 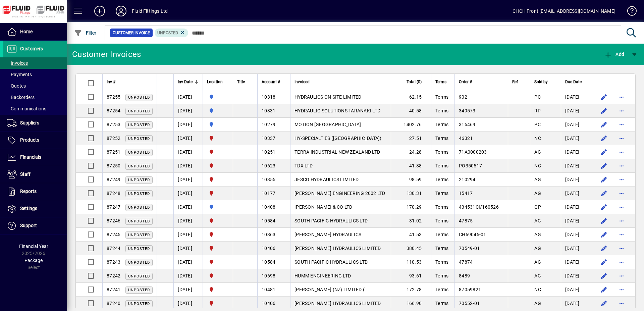 I want to click on span: 87240, so click(x=113, y=303).